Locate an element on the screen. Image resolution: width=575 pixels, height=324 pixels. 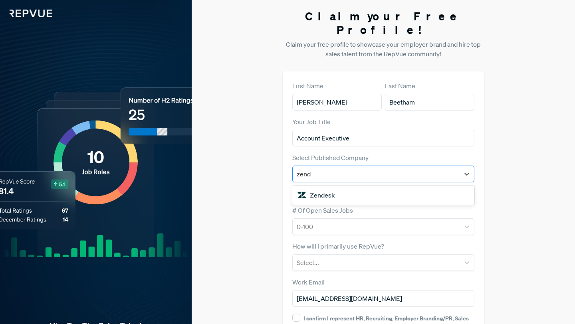
h3: Claim your Free Profile! is located at coordinates (383, 23).